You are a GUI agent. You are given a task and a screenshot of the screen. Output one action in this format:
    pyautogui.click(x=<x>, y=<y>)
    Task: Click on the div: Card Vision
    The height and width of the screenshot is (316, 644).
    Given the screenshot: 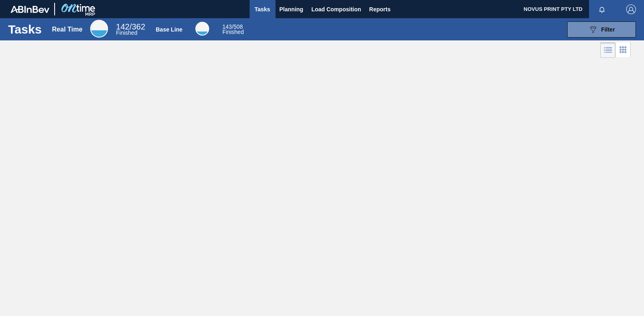 What is the action you would take?
    pyautogui.click(x=623, y=50)
    